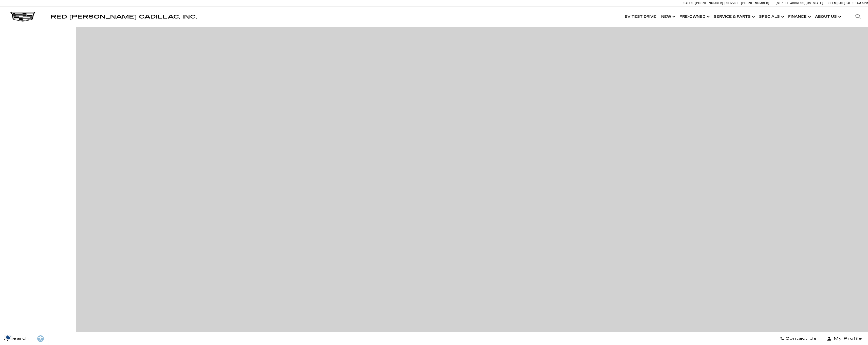  I want to click on span: Search, so click(18, 338).